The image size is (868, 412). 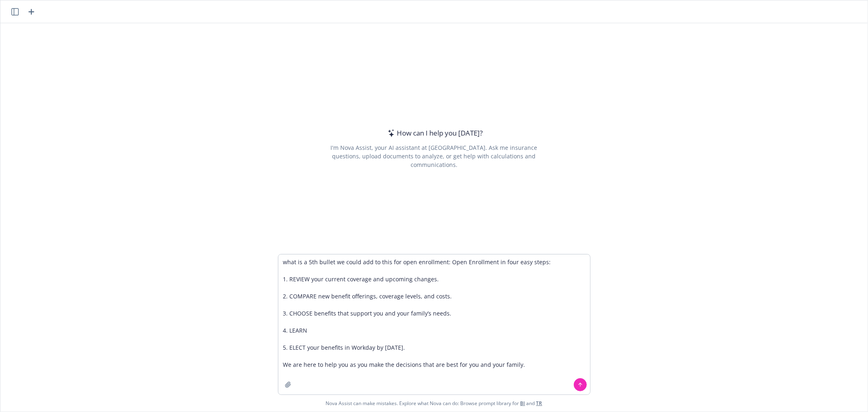 What do you see at coordinates (434, 403) in the screenshot?
I see `span: Nova Assist can make mistakes. Explore what Nova can do: Browse prompt library for and` at bounding box center [434, 403].